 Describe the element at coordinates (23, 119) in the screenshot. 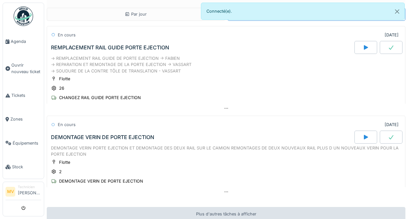

I see `a: Zones` at that location.